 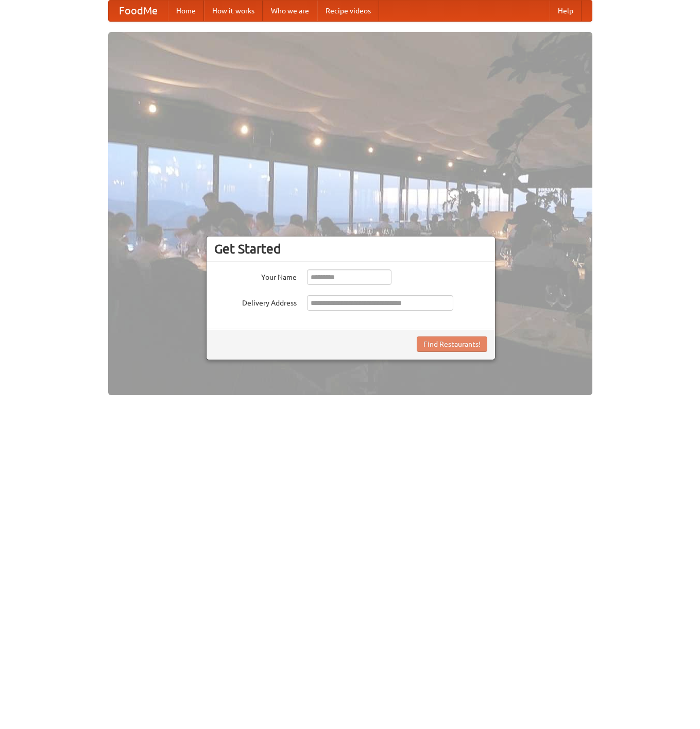 What do you see at coordinates (255, 302) in the screenshot?
I see `label: Delivery Address` at bounding box center [255, 302].